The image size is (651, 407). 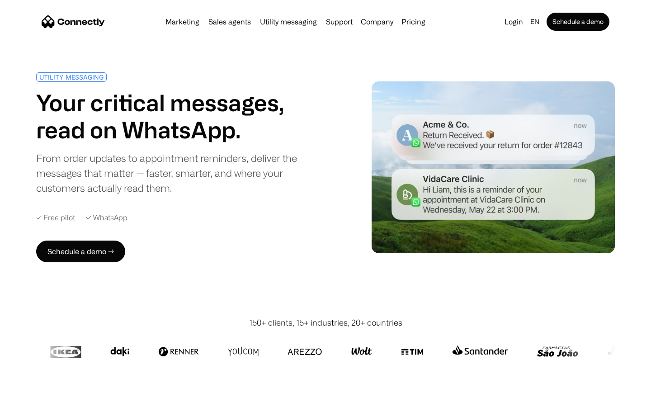 What do you see at coordinates (179, 173) in the screenshot?
I see `div: From order updates to appointment reminders, deliver the messages that matter — faster, smarter, ...` at bounding box center [179, 173].